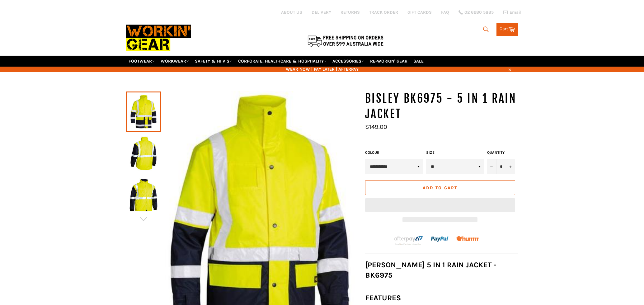  I want to click on img: Humm_core_logo_RGB-01_300x60px_small_195d8312-4386-4de7-b182-0ef9b6303a37.png, so click(468, 239).